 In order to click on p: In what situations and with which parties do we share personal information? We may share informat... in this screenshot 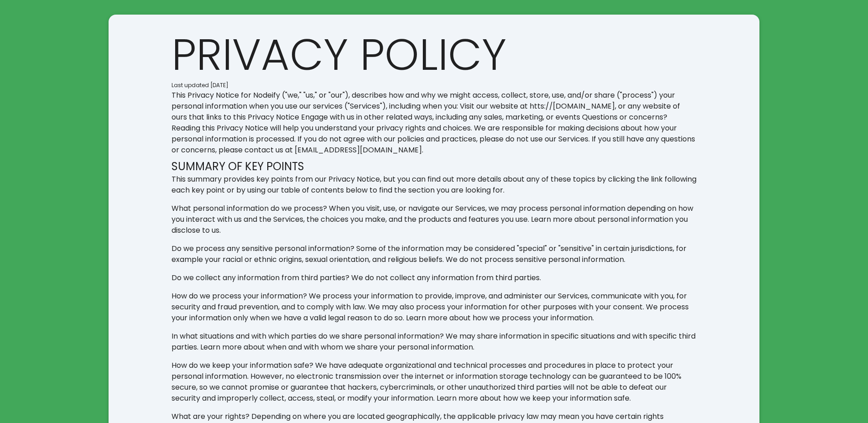, I will do `click(434, 342)`.